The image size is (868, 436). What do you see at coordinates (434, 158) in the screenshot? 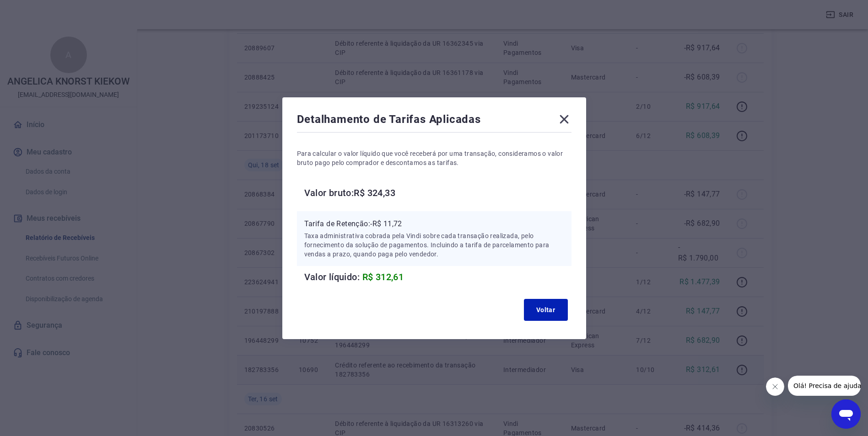
I see `p: Para calcular o valor líquido que você receberá por uma transação, consideramos o valor bruto pag...` at bounding box center [434, 158].